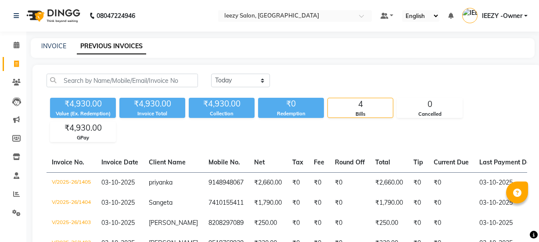  I want to click on div: Bills, so click(361, 114).